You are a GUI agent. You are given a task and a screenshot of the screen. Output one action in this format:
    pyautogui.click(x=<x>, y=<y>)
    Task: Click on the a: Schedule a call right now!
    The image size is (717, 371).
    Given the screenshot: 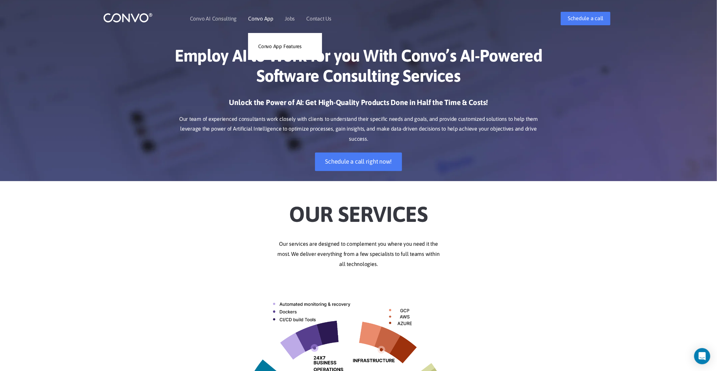 What is the action you would take?
    pyautogui.click(x=359, y=161)
    